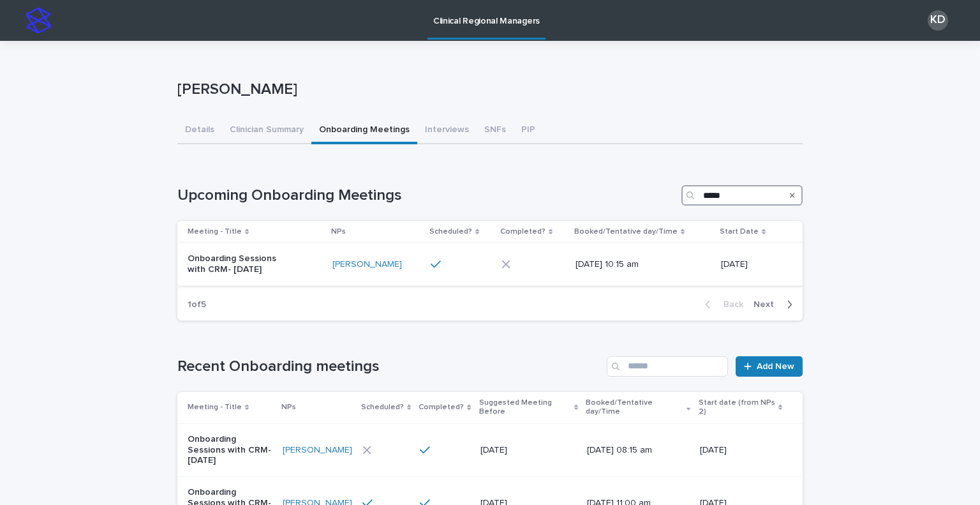  I want to click on button: Next, so click(775, 304).